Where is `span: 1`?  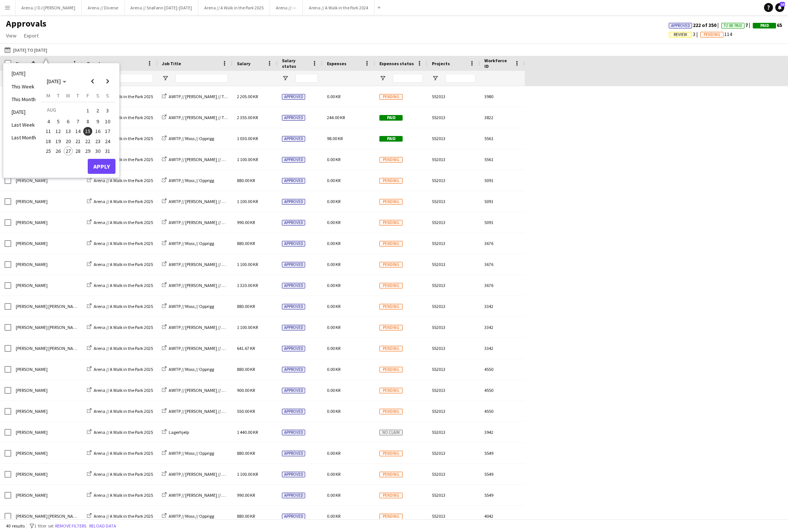 span: 1 is located at coordinates (88, 110).